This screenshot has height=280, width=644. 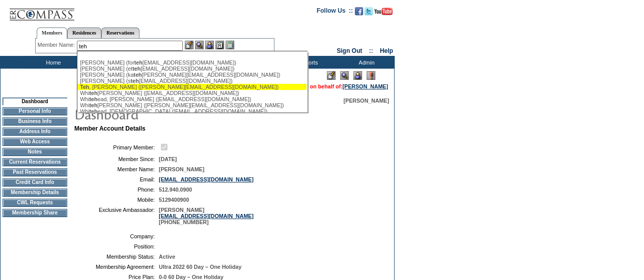 What do you see at coordinates (34, 162) in the screenshot?
I see `td: Current Reservations` at bounding box center [34, 162].